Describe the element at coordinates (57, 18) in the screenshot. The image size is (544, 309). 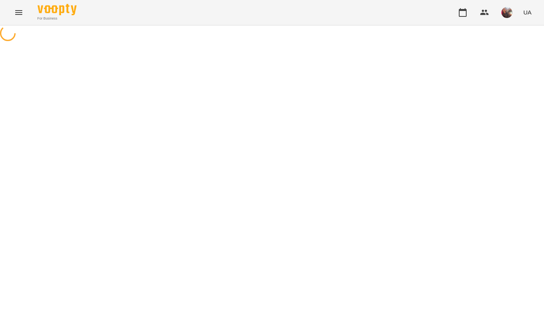
I see `span: For Business` at that location.